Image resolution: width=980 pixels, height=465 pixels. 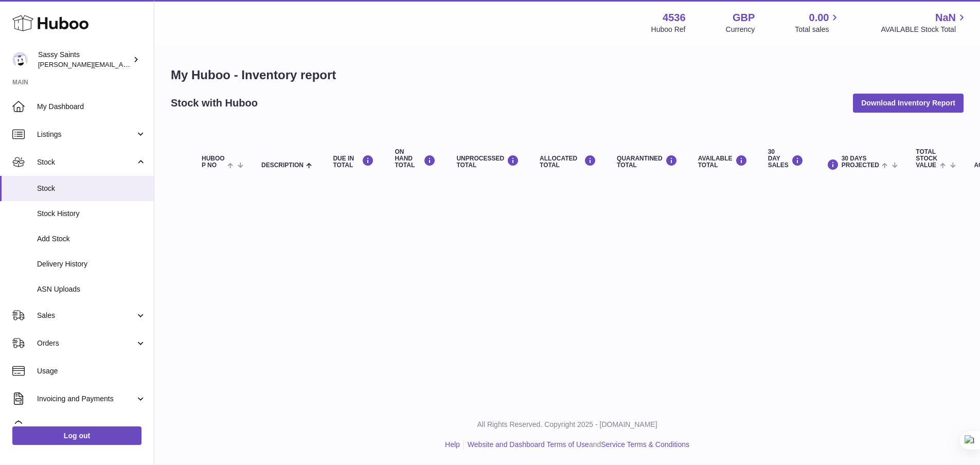 What do you see at coordinates (907, 103) in the screenshot?
I see `button: Download Inventory Report` at bounding box center [907, 103].